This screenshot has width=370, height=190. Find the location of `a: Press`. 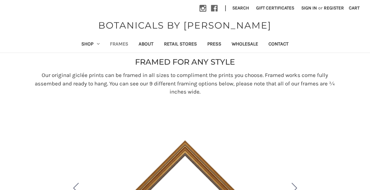

a: Press is located at coordinates (214, 45).